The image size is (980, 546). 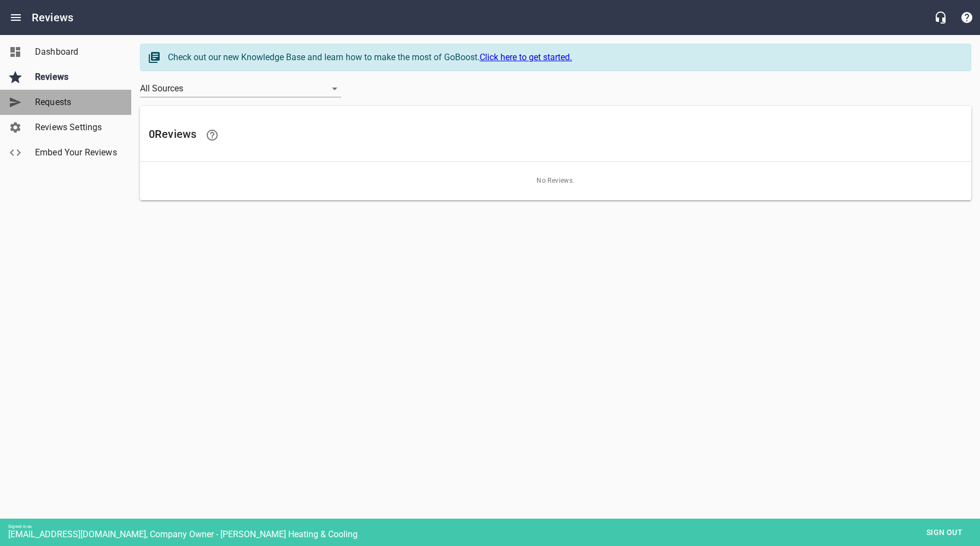 What do you see at coordinates (966, 18) in the screenshot?
I see `button: Support Portal` at bounding box center [966, 18].